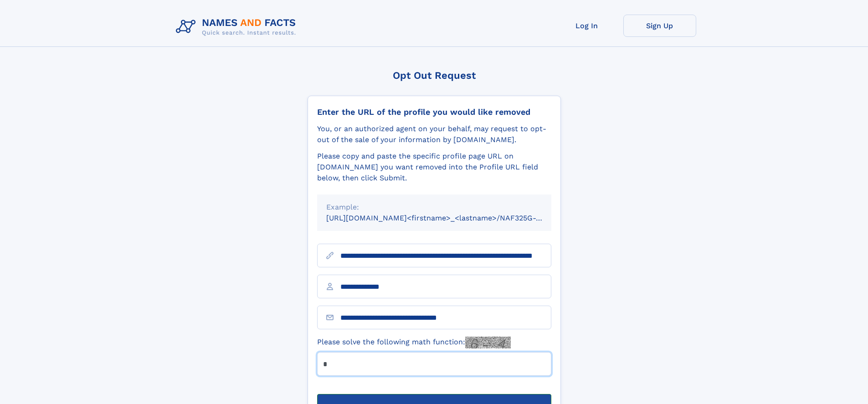 The width and height of the screenshot is (868, 404). What do you see at coordinates (434, 207) in the screenshot?
I see `div: Example:` at bounding box center [434, 207].